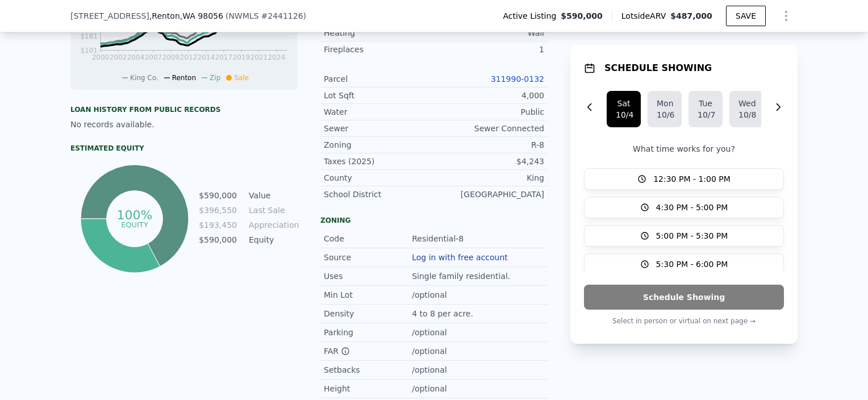 The height and width of the screenshot is (400, 868). Describe the element at coordinates (692, 235) in the screenshot. I see `span: 5:00 PM - 5:30 PM` at that location.